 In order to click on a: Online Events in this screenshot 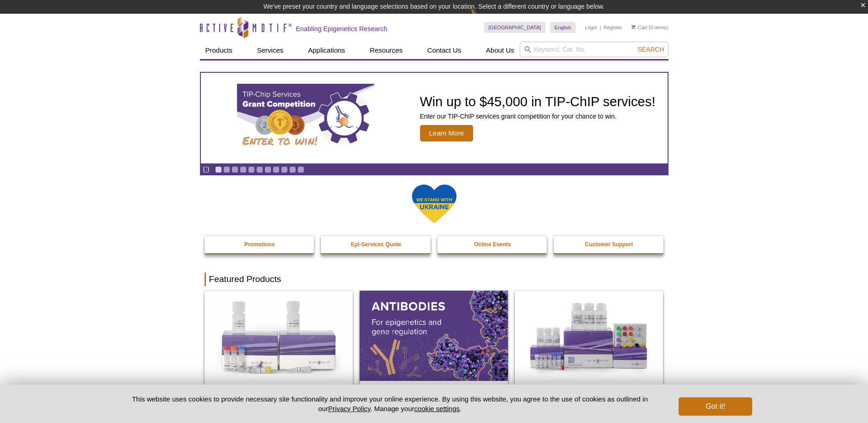, I will do `click(493, 244)`.